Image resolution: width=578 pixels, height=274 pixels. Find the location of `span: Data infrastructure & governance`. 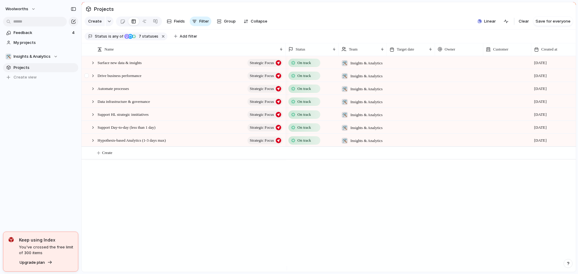

span: Data infrastructure & governance is located at coordinates (124, 101).